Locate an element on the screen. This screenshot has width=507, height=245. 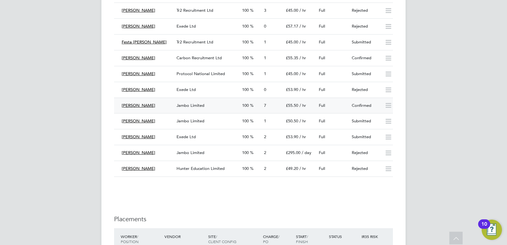
span: £49.20 is located at coordinates (292, 168).